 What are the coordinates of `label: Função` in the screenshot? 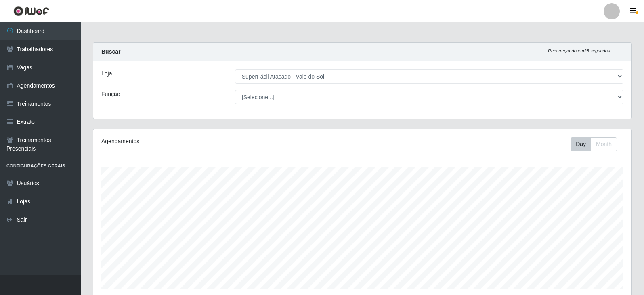 It's located at (111, 94).